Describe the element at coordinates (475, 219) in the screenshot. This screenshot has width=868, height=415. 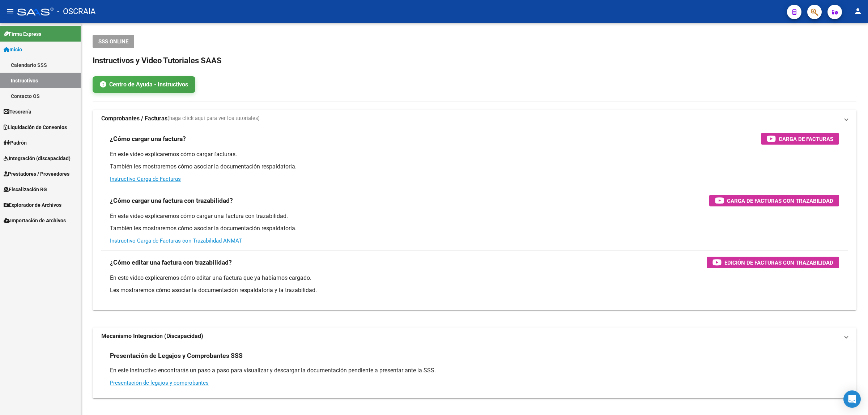
I see `div: Comprobantes / Facturas(haga click aquí para ver los tutoriales)` at that location.